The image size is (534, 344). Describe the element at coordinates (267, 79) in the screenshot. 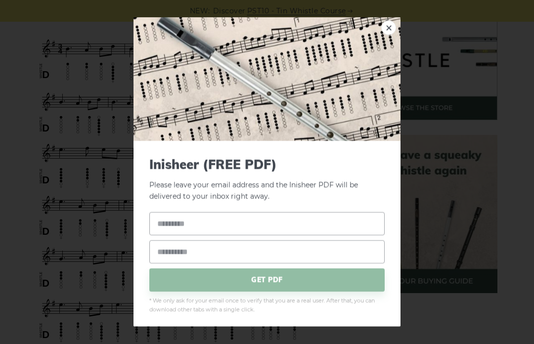

I see `img: Tin Whistle Tab Preview` at that location.